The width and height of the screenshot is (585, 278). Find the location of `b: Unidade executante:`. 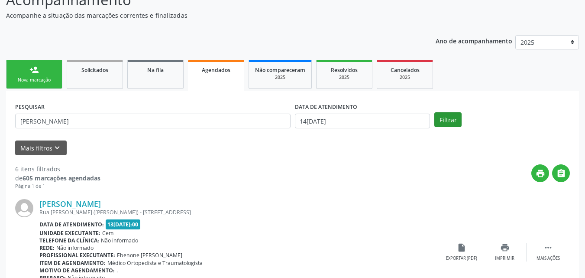

b: Unidade executante: is located at coordinates (70, 232).